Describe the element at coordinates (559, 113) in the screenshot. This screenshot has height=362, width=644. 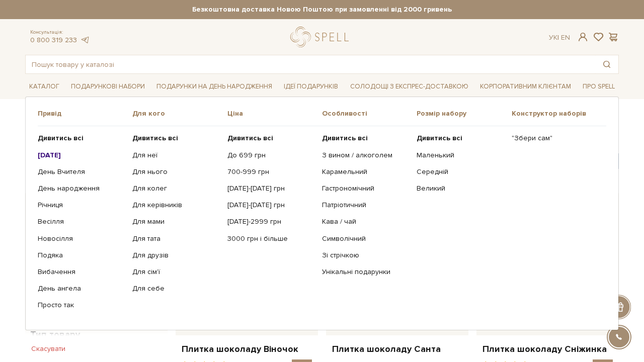
I see `span: Конструктор наборів` at that location.